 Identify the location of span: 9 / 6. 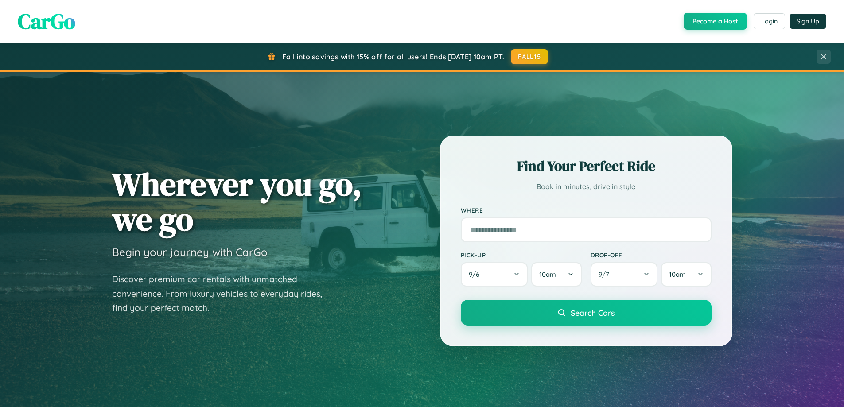
(476, 274).